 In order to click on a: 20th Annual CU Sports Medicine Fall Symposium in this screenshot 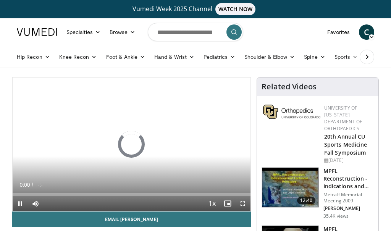, I will do `click(346, 144)`.